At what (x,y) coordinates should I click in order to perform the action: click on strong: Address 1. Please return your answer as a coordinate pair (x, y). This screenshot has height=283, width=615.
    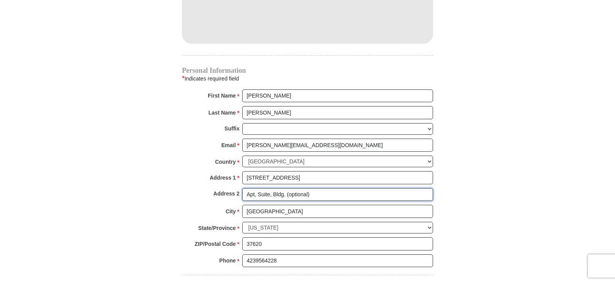
    Looking at the image, I should click on (223, 177).